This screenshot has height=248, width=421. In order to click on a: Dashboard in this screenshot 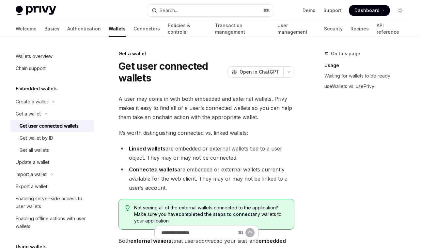, I will do `click(370, 10)`.